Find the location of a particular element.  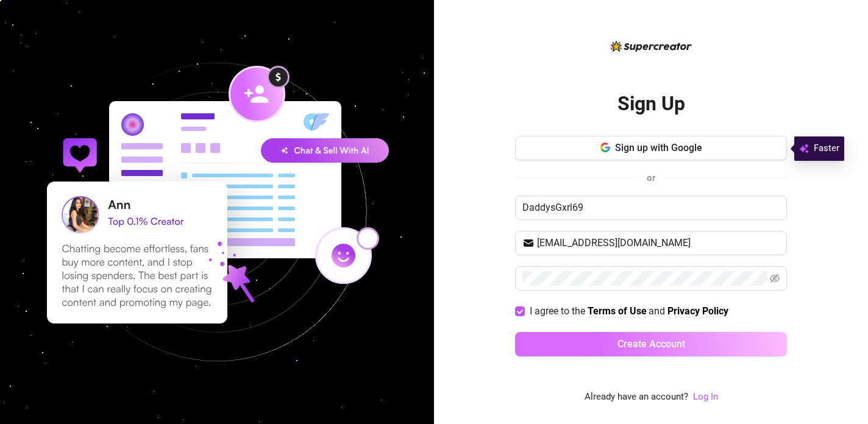

span: or is located at coordinates (651, 178).